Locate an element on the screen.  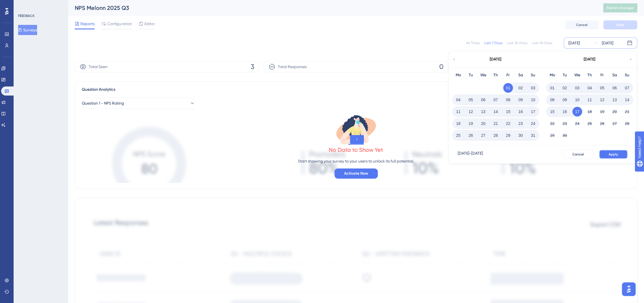
div: Su is located at coordinates (533, 75).